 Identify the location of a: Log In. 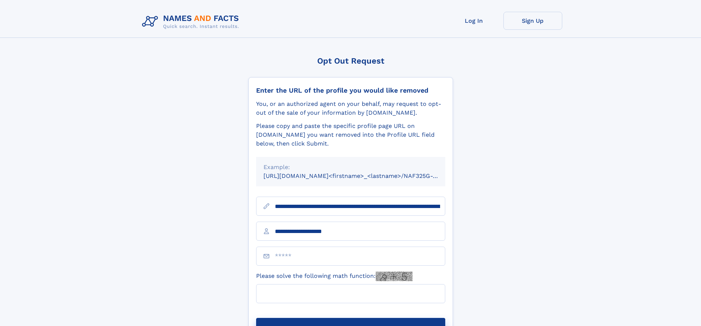
(474, 21).